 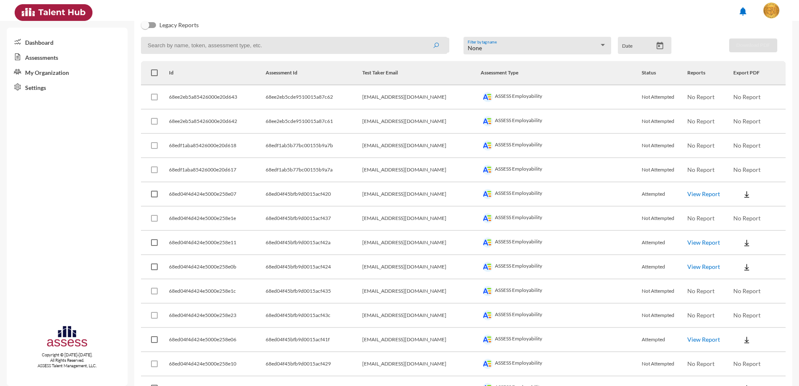 I want to click on button: Download PDF, so click(x=753, y=45).